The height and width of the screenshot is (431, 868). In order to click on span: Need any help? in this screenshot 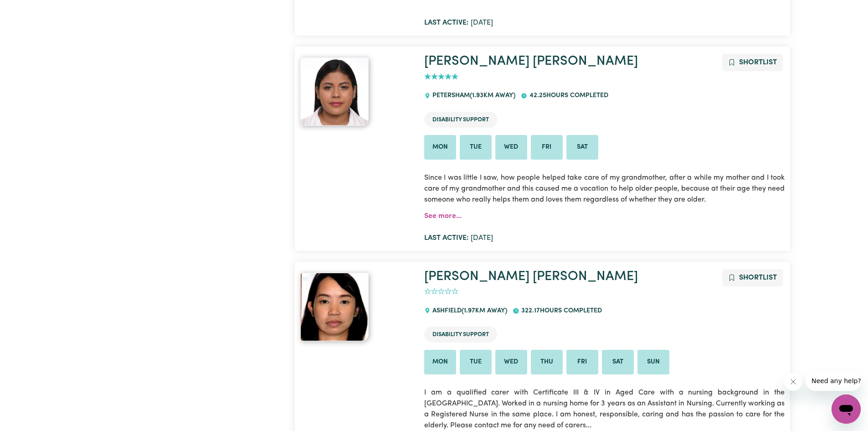, I will do `click(30, 10)`.